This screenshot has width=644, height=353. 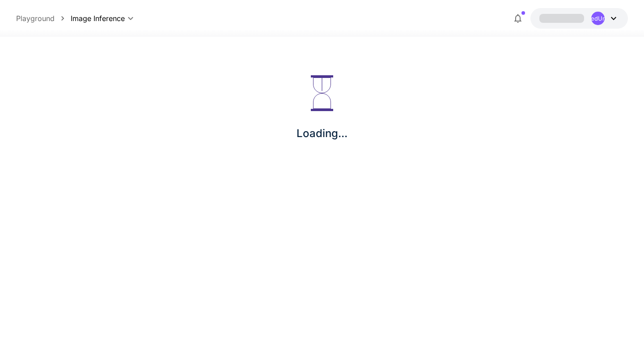 I want to click on p: Playground, so click(x=35, y=19).